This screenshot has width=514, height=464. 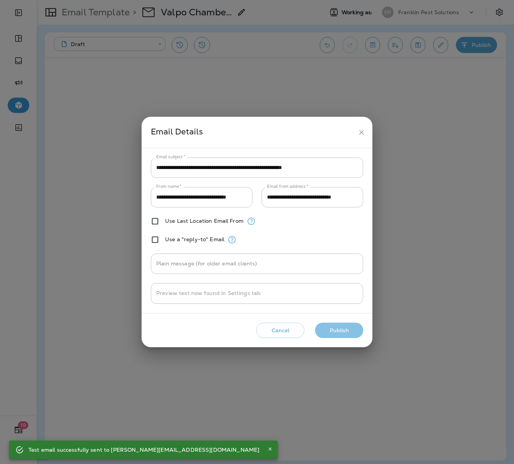 What do you see at coordinates (204, 221) in the screenshot?
I see `label: Use Last Location Email From` at bounding box center [204, 221].